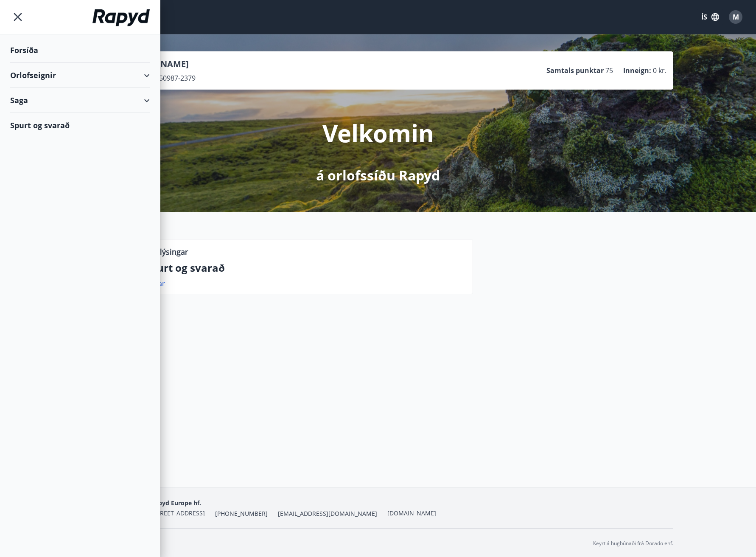  Describe the element at coordinates (609, 71) in the screenshot. I see `span: 75` at that location.